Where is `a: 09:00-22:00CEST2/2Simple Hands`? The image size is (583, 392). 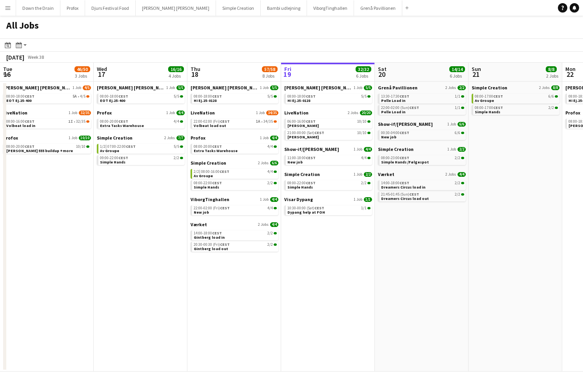
a: 09:00-22:00CEST2/2Simple Hands is located at coordinates (141, 160).